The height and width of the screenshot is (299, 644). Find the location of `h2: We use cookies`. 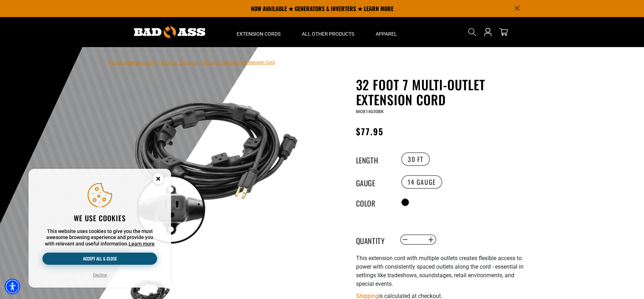

h2: We use cookies is located at coordinates (100, 218).